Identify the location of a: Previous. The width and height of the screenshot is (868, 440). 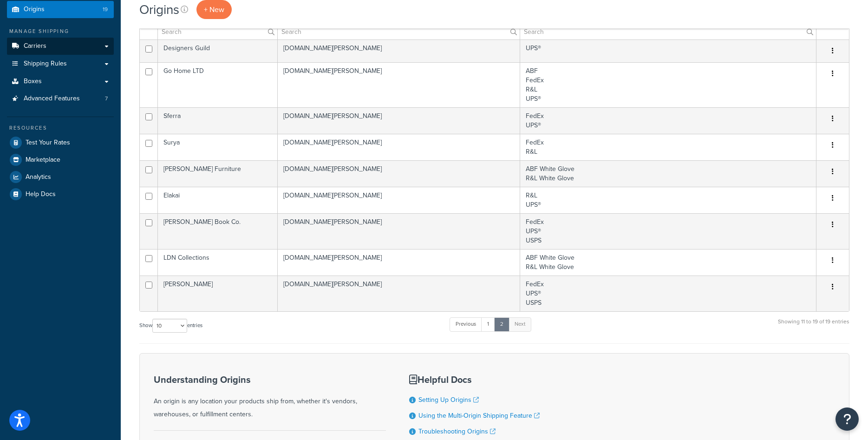
(466, 324).